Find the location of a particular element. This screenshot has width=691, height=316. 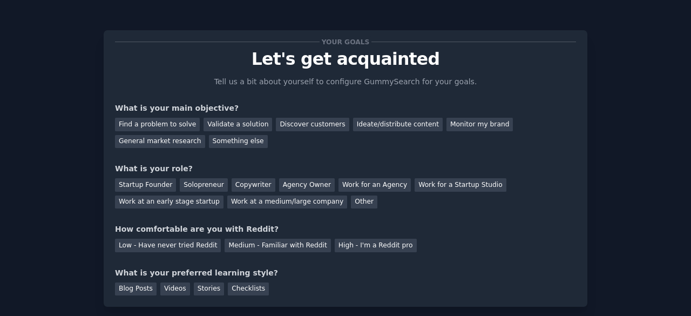

div: What is your role? is located at coordinates (345, 168).